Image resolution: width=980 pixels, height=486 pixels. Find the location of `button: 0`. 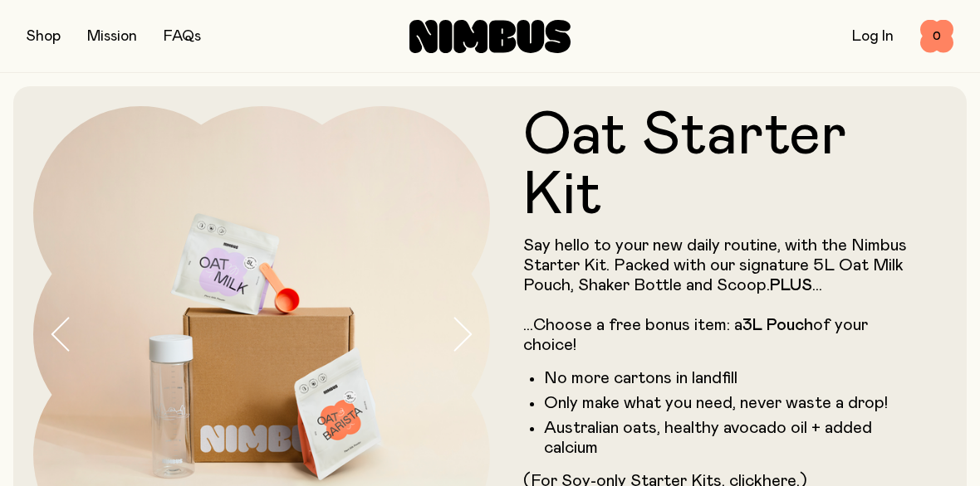

button: 0 is located at coordinates (937, 37).